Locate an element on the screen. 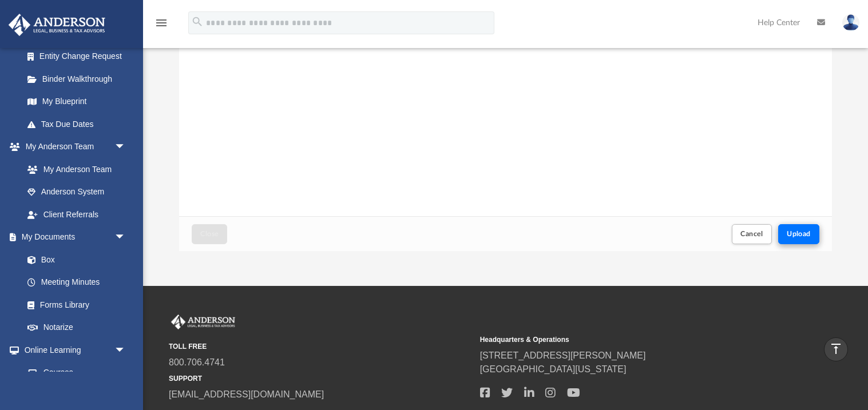 This screenshot has height=410, width=868. img: User Pic is located at coordinates (850, 22).